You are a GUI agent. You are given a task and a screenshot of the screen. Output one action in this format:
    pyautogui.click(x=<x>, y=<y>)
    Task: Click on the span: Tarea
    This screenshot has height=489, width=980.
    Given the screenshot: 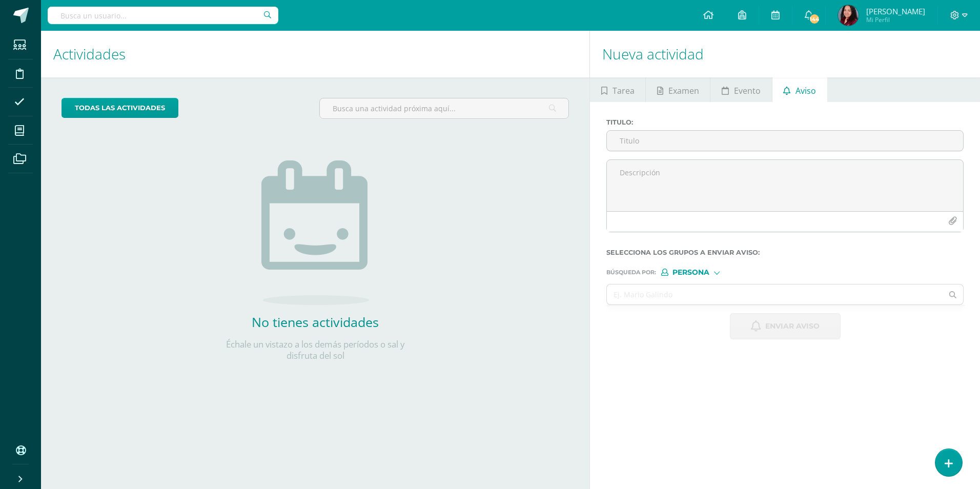 What is the action you would take?
    pyautogui.click(x=623, y=91)
    